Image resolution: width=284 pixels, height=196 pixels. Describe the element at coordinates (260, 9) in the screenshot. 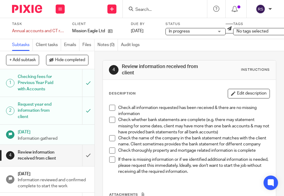

I see `img: svg%3E` at that location.